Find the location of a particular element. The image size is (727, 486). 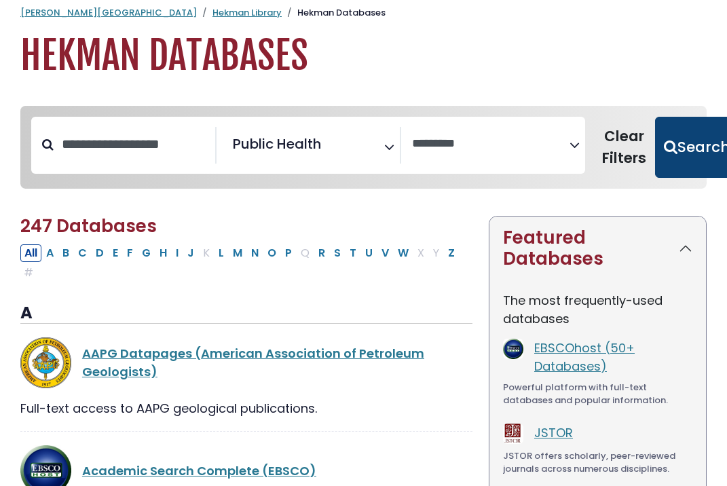

button: All is located at coordinates (31, 253).